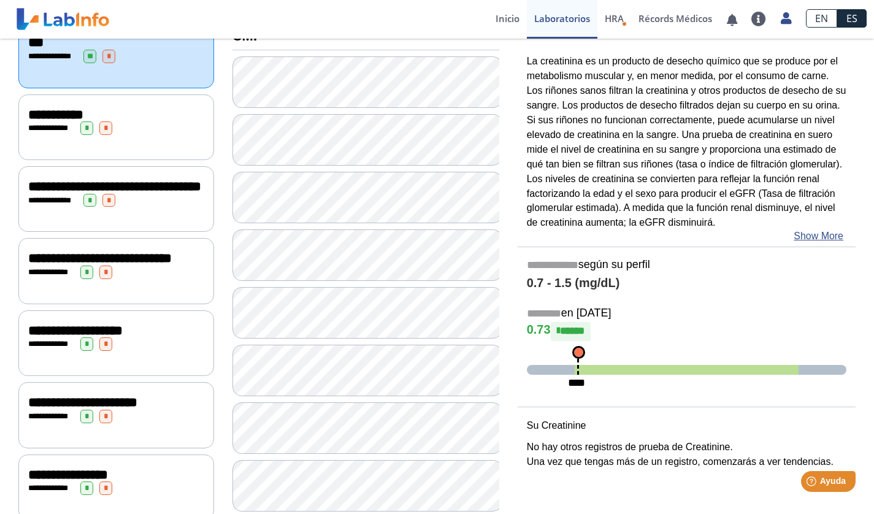  Describe the element at coordinates (68, 15) in the screenshot. I see `span: Ayuda` at that location.